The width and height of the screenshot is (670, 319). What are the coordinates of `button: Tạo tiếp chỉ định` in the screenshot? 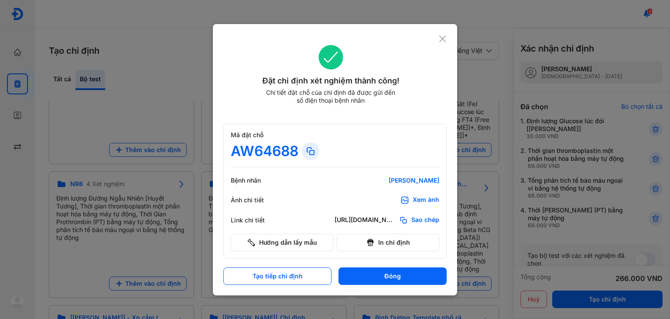 It's located at (278, 276).